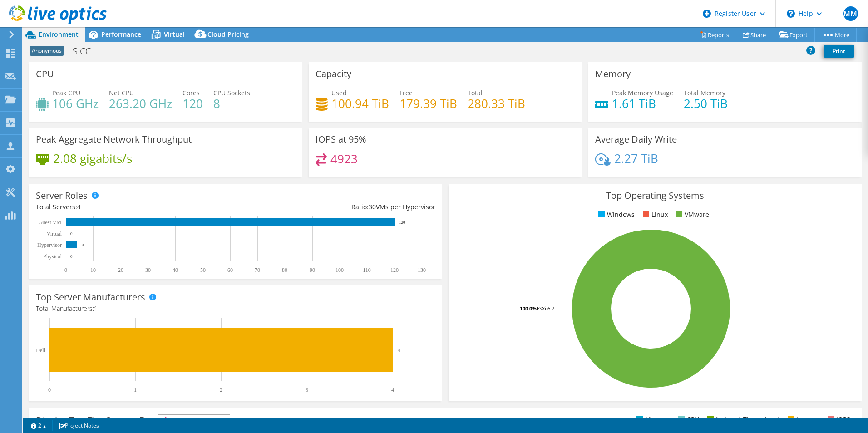  Describe the element at coordinates (835, 34) in the screenshot. I see `a: More` at that location.